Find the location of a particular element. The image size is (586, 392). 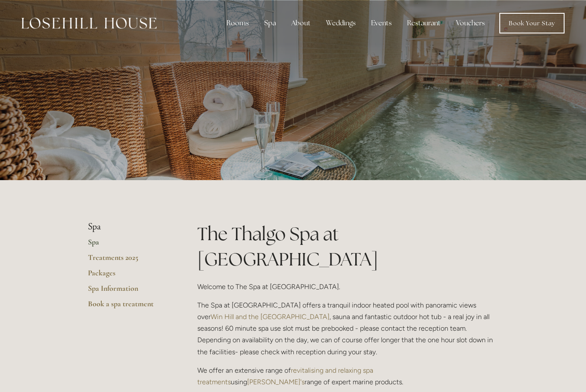

p: We offer an extensive range of using range of expert marine products. is located at coordinates (347, 377).